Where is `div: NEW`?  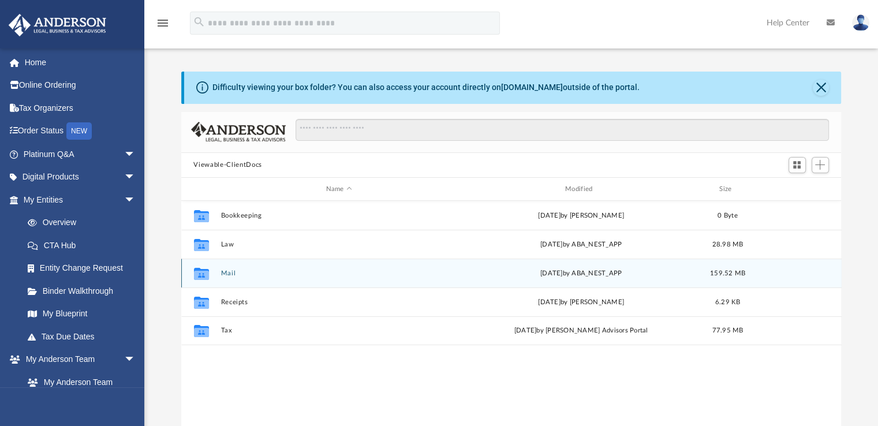
div: NEW is located at coordinates (79, 131).